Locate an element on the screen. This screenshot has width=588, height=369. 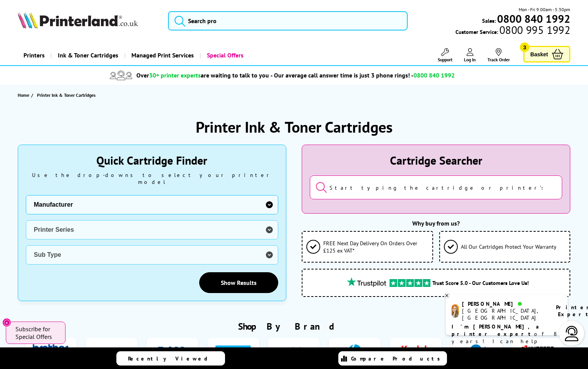
span: 0800 840 1992 is located at coordinates (434, 75).